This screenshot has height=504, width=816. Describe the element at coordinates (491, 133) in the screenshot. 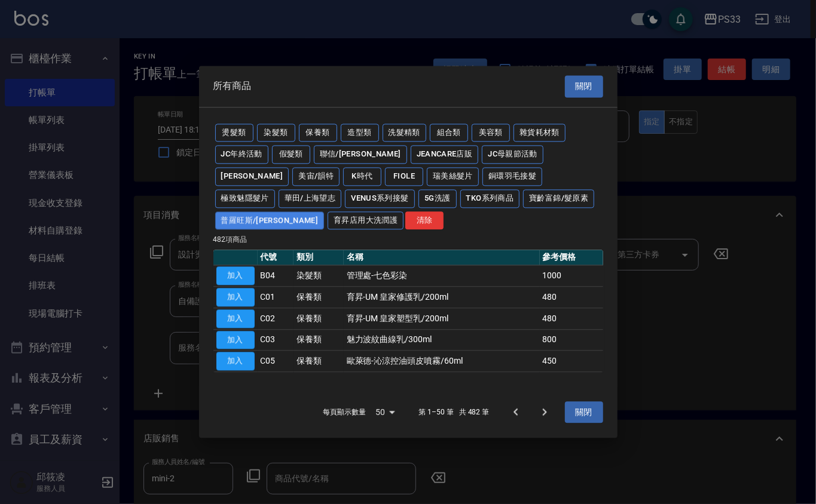

I see `button: 美容類` at that location.